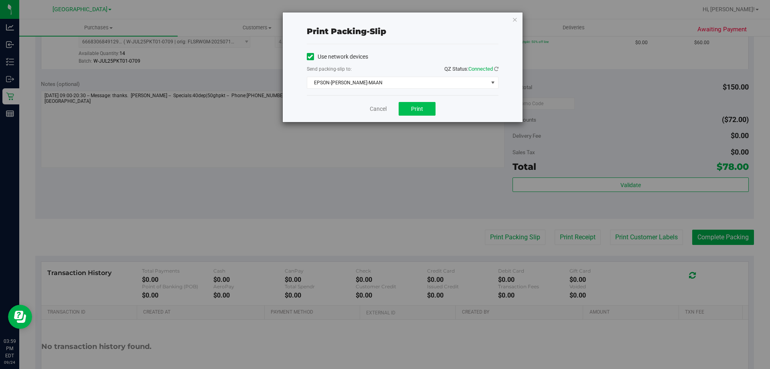 Image resolution: width=770 pixels, height=369 pixels. I want to click on a: Cancel, so click(378, 109).